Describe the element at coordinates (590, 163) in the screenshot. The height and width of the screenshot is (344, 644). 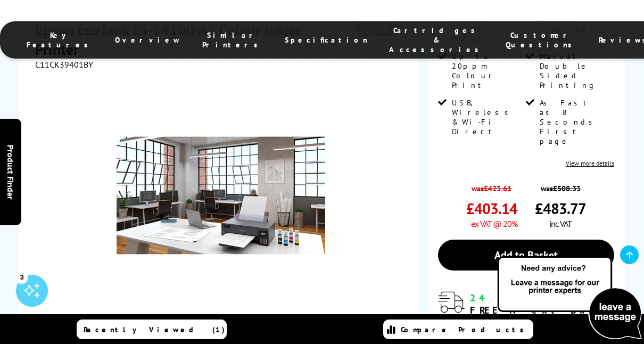
I see `a: View more details` at that location.